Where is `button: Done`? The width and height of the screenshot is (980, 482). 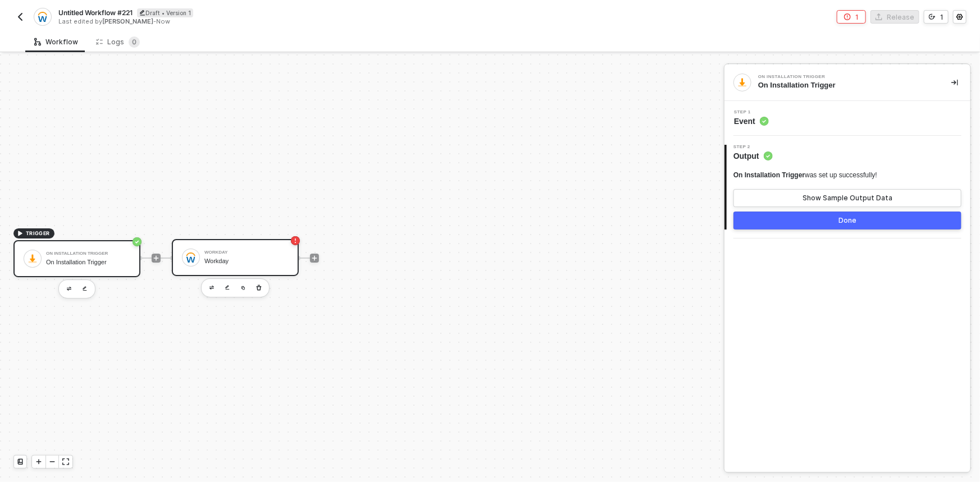
button: Done is located at coordinates (847, 221).